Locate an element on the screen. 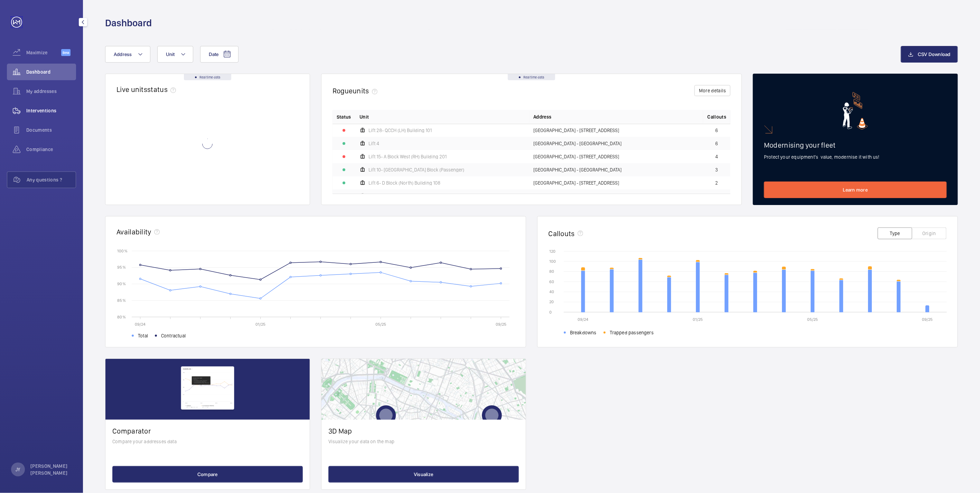  span: Callouts is located at coordinates (716, 117).